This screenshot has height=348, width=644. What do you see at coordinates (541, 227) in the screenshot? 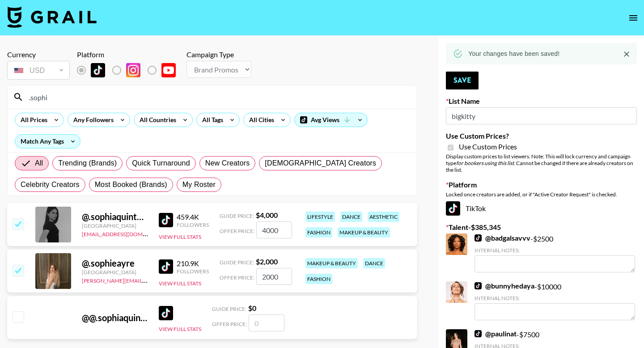
I see `label: Talent - $ 385,345` at bounding box center [541, 227].